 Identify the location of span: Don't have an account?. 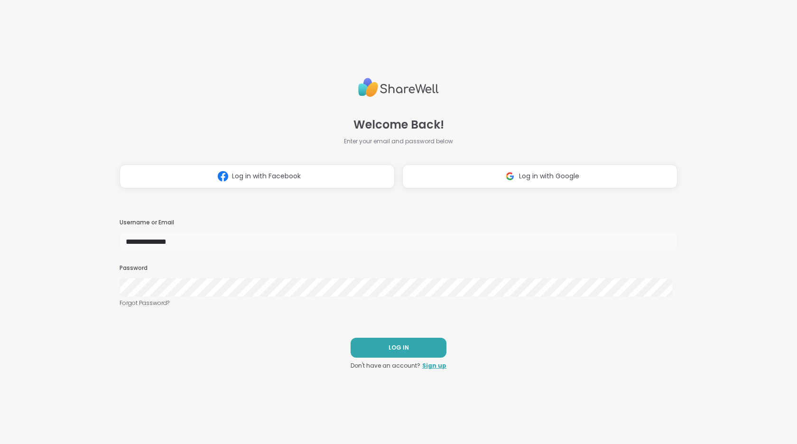
(385, 366).